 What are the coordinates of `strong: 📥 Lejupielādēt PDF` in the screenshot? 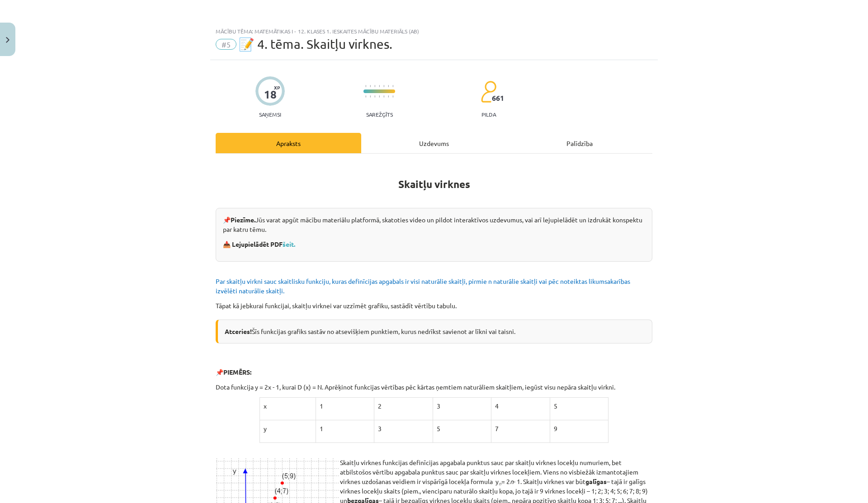 It's located at (259, 244).